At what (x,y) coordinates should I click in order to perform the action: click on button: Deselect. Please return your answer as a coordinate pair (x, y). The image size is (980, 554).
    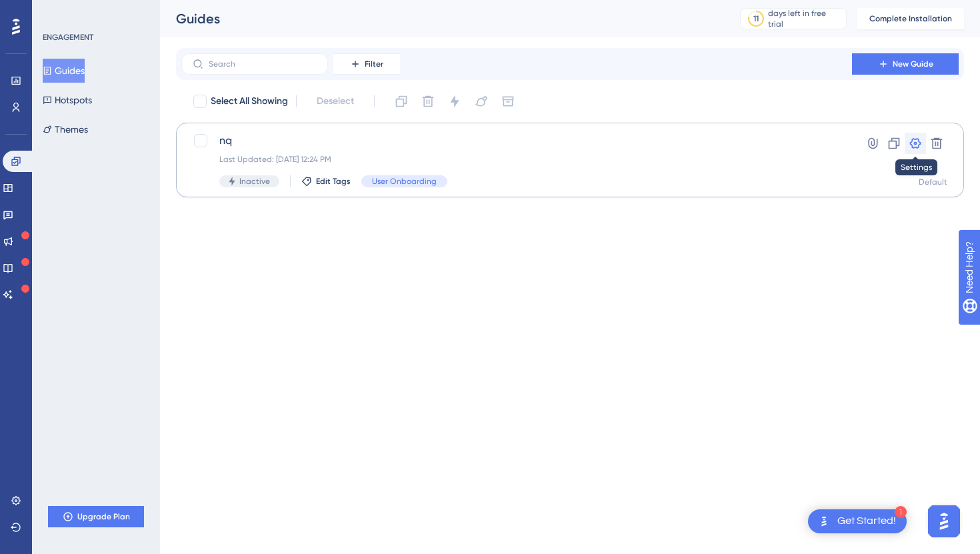
    Looking at the image, I should click on (336, 102).